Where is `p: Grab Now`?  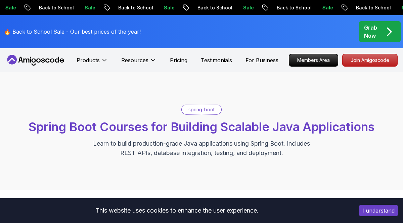 p: Grab Now is located at coordinates (371, 32).